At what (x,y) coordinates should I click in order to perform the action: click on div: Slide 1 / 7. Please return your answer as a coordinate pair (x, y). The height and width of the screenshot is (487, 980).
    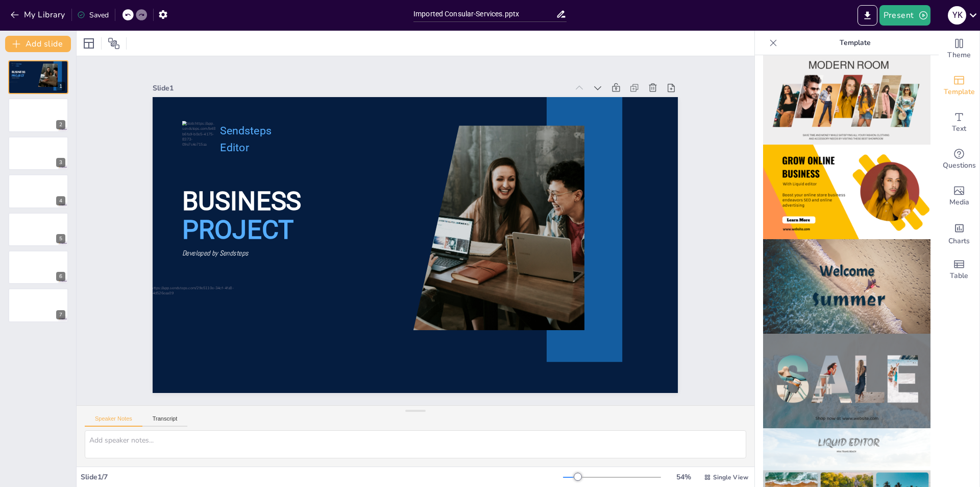
    Looking at the image, I should click on (322, 476).